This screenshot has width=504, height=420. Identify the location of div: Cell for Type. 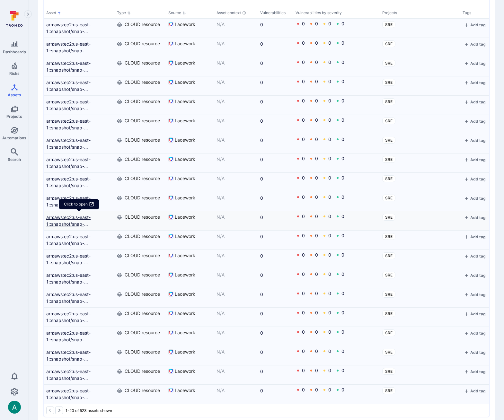
(140, 47).